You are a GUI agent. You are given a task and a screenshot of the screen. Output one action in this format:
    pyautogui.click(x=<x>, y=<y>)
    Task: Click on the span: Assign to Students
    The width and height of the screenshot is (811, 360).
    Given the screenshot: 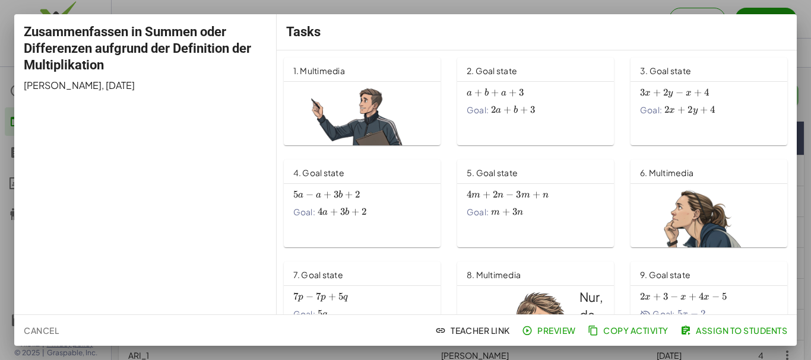 What is the action you would take?
    pyautogui.click(x=735, y=330)
    